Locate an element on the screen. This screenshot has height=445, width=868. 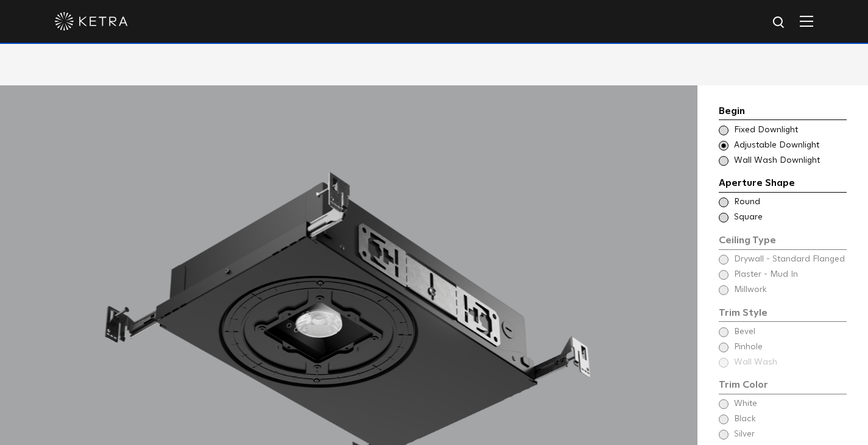
span: Square is located at coordinates (789, 217).